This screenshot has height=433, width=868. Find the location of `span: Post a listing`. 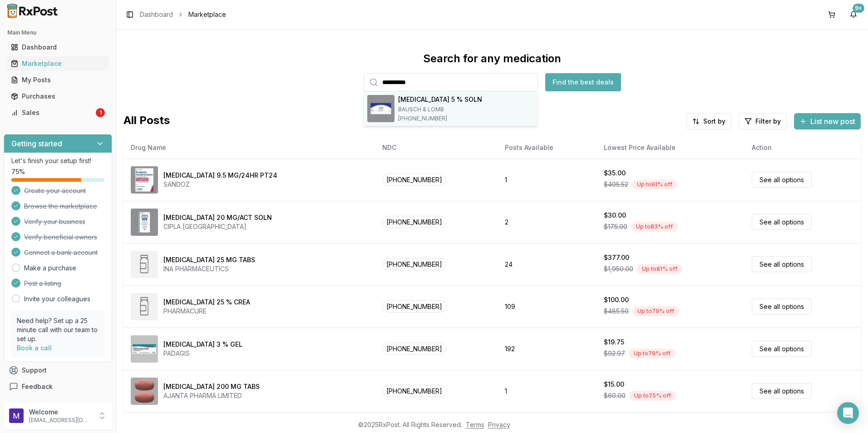

span: Post a listing is located at coordinates (43, 283).